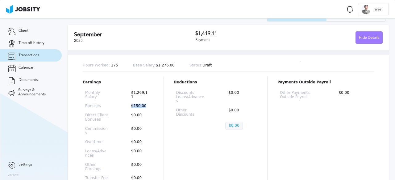 The width and height of the screenshot is (395, 180). What do you see at coordinates (167, 15) in the screenshot?
I see `h2: 2025` at bounding box center [167, 15].